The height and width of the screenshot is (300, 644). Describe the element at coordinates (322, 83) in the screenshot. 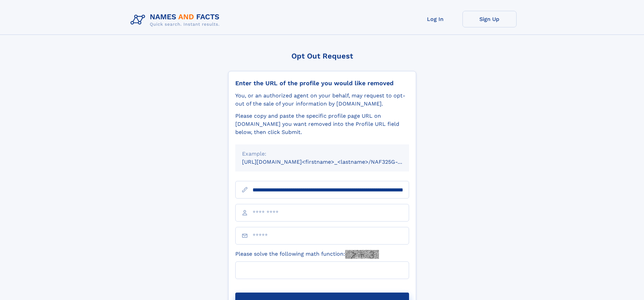

I see `div: Enter the URL of the profile you would like removed` at that location.